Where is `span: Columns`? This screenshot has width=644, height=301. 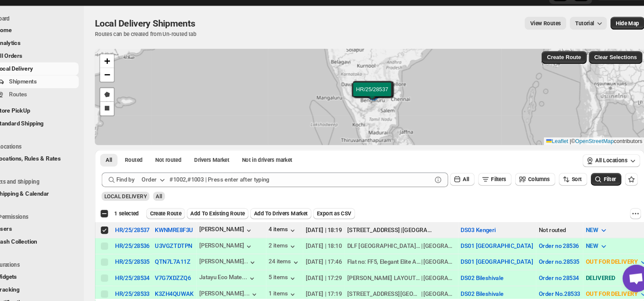
span: Columns is located at coordinates (530, 187).